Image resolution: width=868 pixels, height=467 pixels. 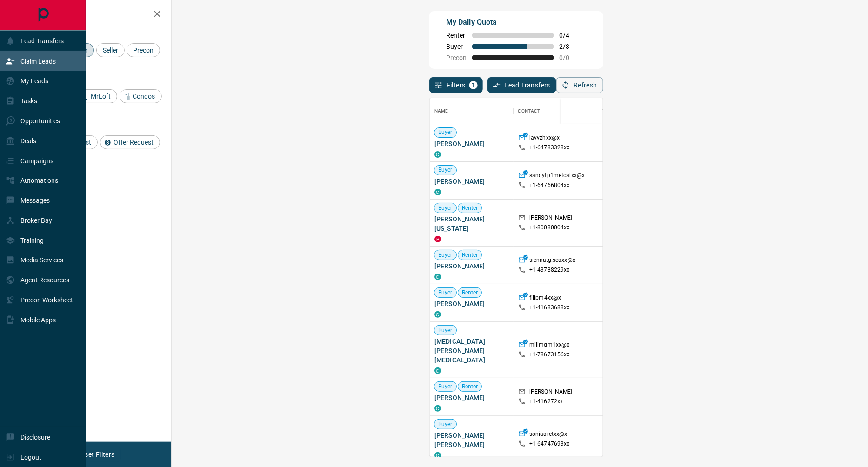 What do you see at coordinates (546, 402) in the screenshot?
I see `p: +1- 416272xx` at bounding box center [546, 402].